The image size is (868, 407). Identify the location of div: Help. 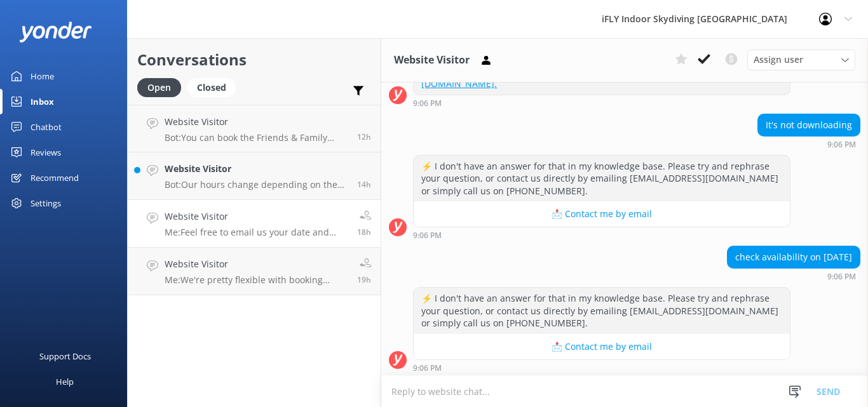
(65, 382).